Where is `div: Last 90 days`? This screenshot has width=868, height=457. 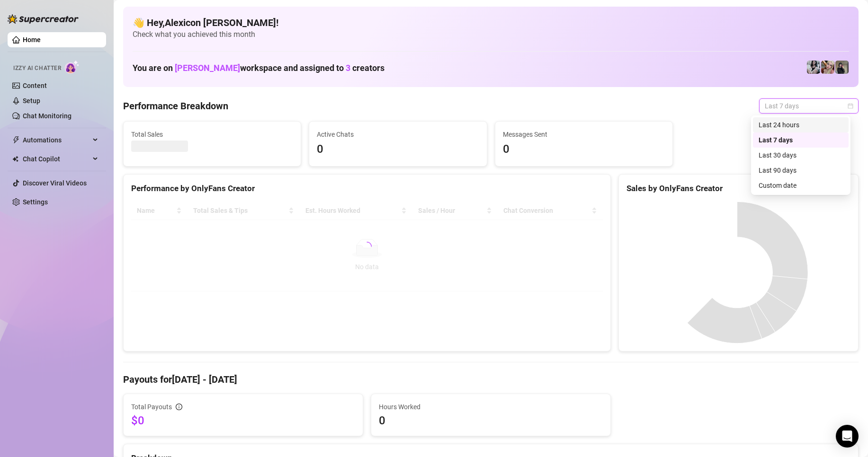 div: Last 90 days is located at coordinates (801, 170).